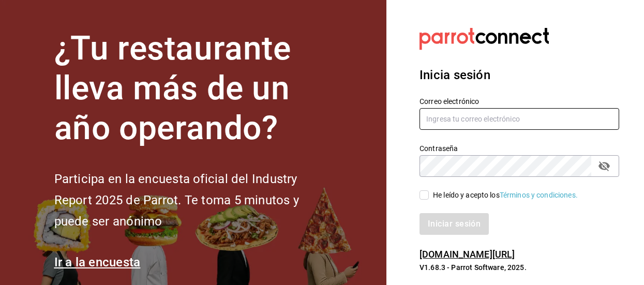  I want to click on p: V1.68.3 - Parrot Software, 2025., so click(519, 268).